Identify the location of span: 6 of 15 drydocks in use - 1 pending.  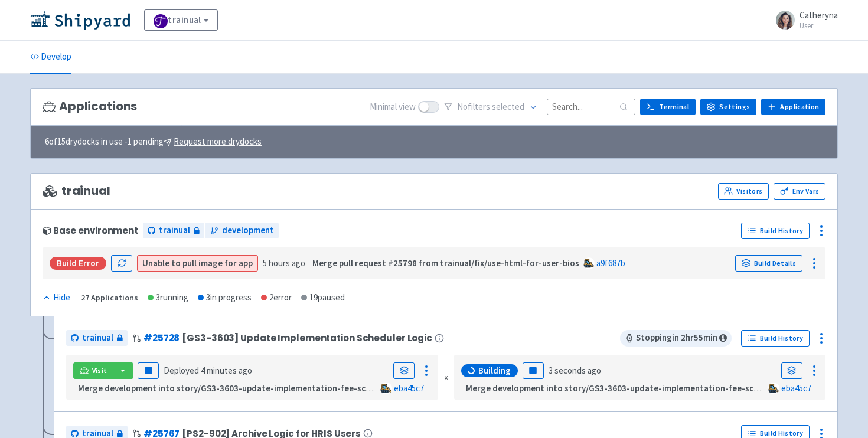
(153, 142).